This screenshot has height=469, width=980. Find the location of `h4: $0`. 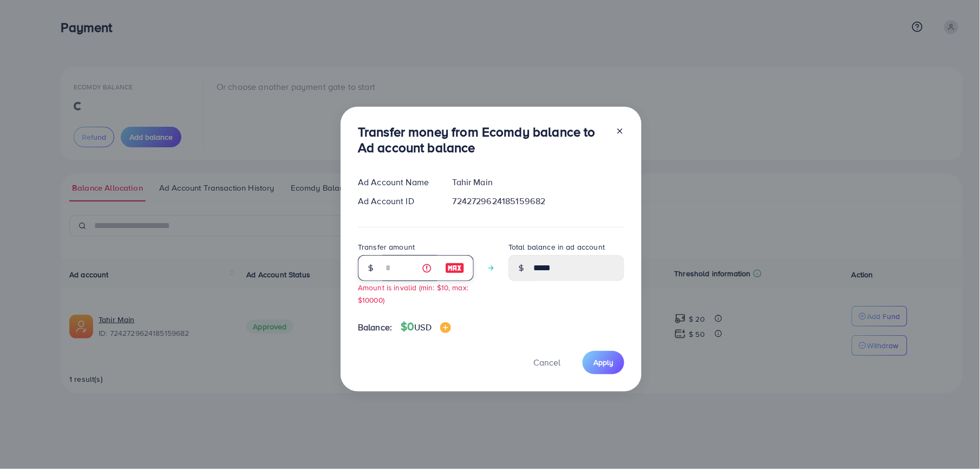

h4: $0 is located at coordinates (426, 327).